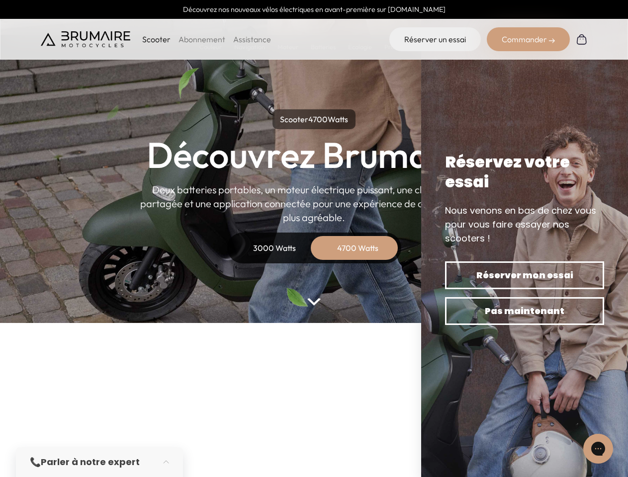  Describe the element at coordinates (314, 302) in the screenshot. I see `img: arrow-bottom.png` at that location.